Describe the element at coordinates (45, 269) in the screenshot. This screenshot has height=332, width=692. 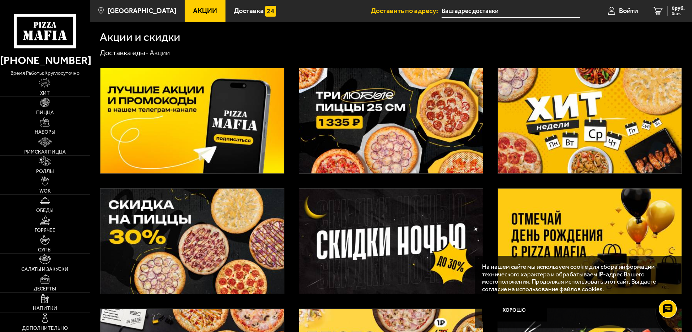
I see `span: Салаты и закуски` at that location.